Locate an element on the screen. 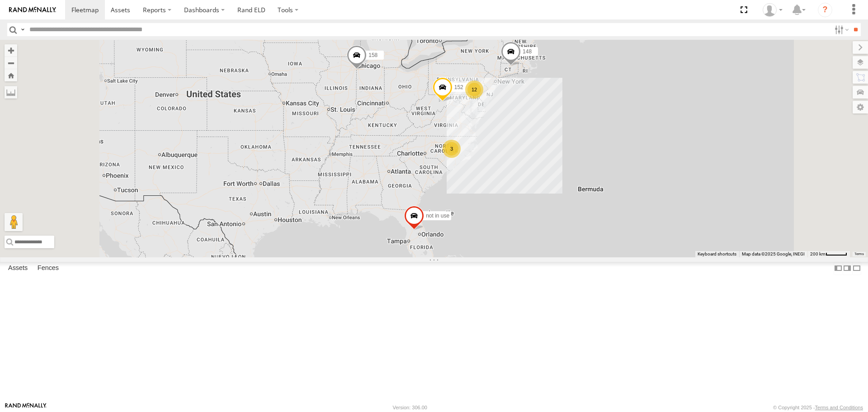 This screenshot has width=868, height=412. button: Zoom in is located at coordinates (11, 50).